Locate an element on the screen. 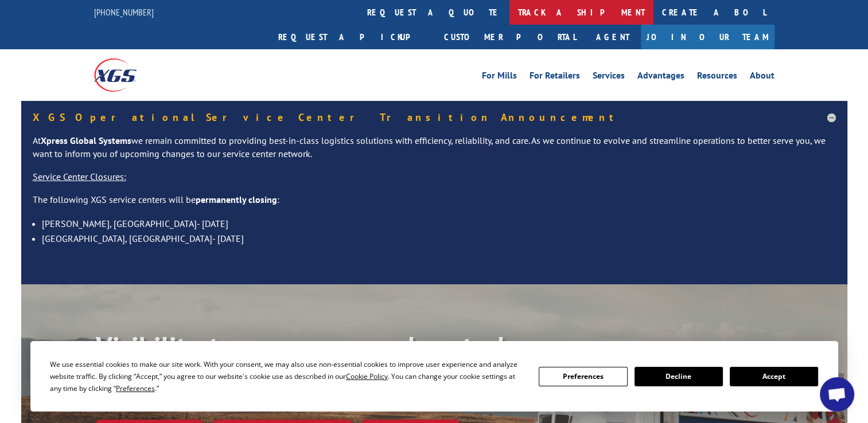  p: At we remain committed to providing best-in-class logistics solutions with efficiency, reliabilit... is located at coordinates (434, 152).